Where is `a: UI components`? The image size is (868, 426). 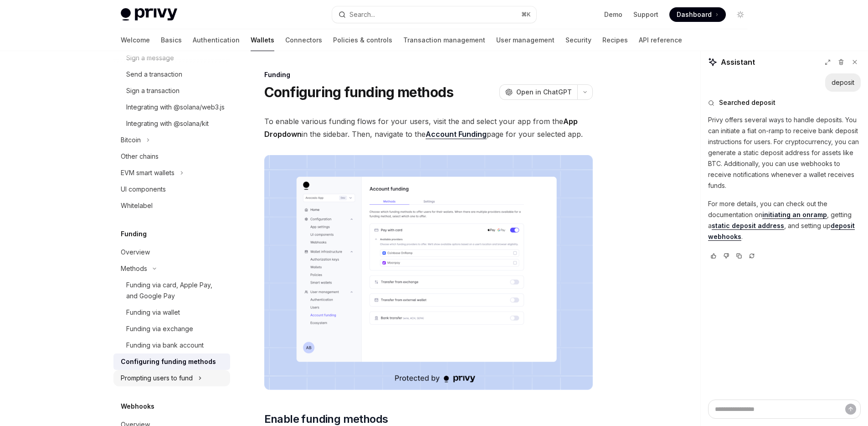 a: UI components is located at coordinates (172, 189).